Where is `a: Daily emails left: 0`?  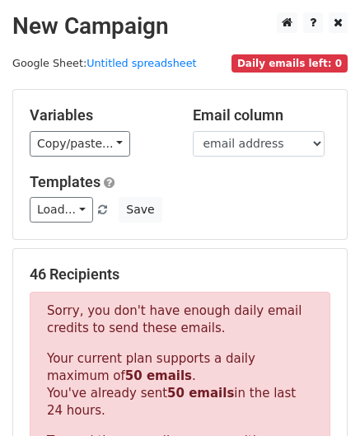
a: Daily emails left: 0 is located at coordinates (289, 63).